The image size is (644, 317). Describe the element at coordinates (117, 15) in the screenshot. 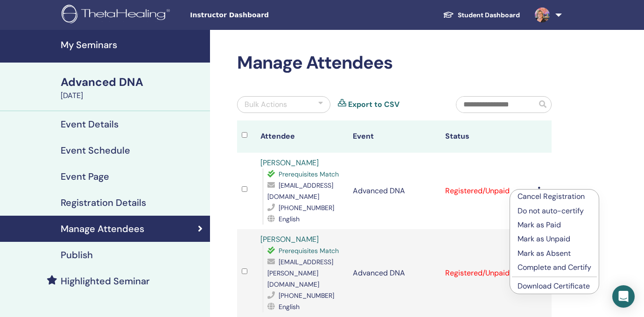

I see `img: logo.png` at that location.